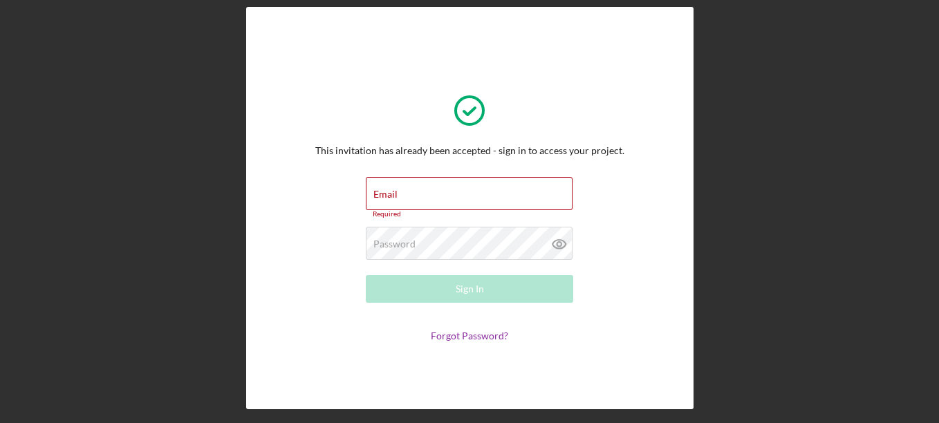 This screenshot has height=423, width=939. Describe the element at coordinates (470, 336) in the screenshot. I see `a: Forgot Password?` at that location.